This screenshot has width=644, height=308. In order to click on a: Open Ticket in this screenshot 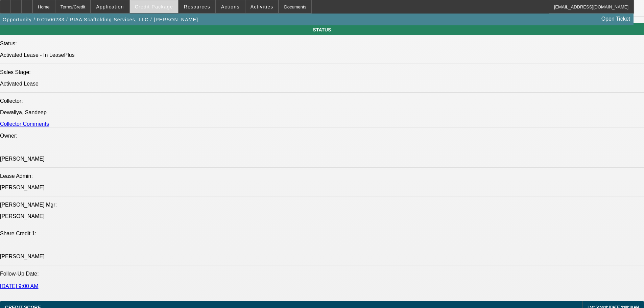, I will do `click(615, 19)`.